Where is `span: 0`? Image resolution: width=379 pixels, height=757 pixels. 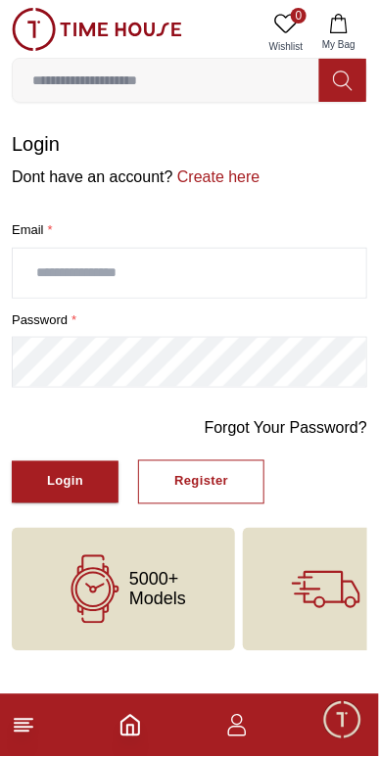
span: 0 is located at coordinates (298, 16).